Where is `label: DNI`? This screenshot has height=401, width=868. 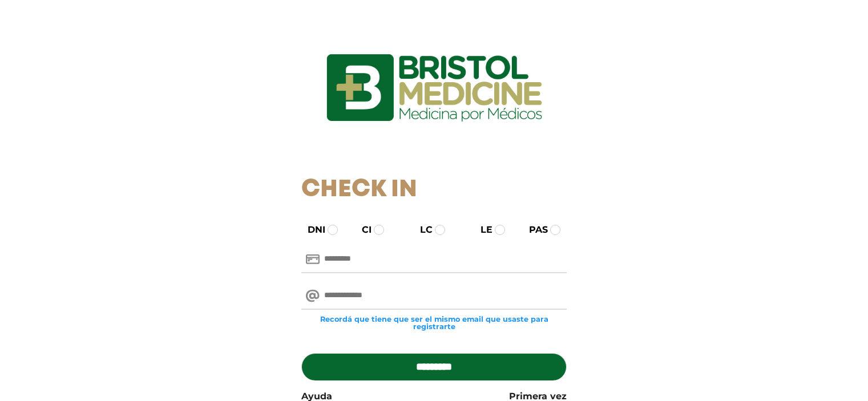 label: DNI is located at coordinates (311, 230).